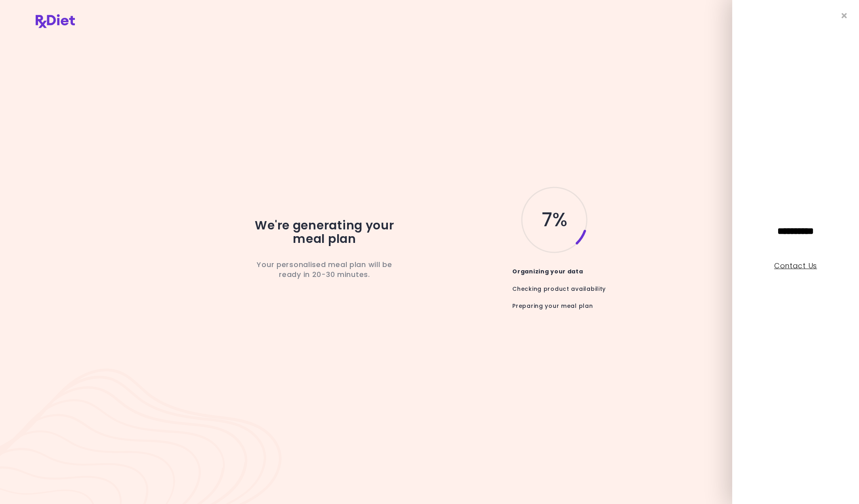 This screenshot has width=859, height=504. What do you see at coordinates (554, 284) in the screenshot?
I see `div: Checking product availability` at bounding box center [554, 284].